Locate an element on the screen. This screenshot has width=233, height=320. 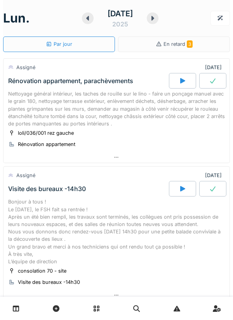
div: consolation 70 - site is located at coordinates (42, 271).